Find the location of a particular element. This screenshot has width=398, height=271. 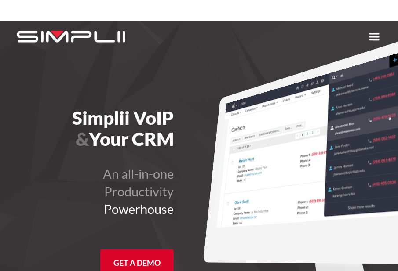

img: Simplii is located at coordinates (71, 36).